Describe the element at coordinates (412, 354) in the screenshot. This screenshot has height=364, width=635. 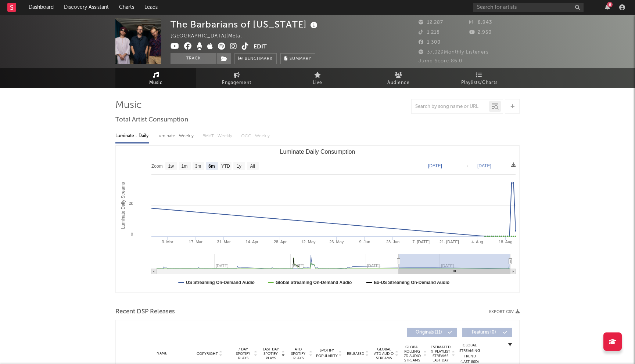
I see `span: Global Rolling 7D Audio Streams` at that location.